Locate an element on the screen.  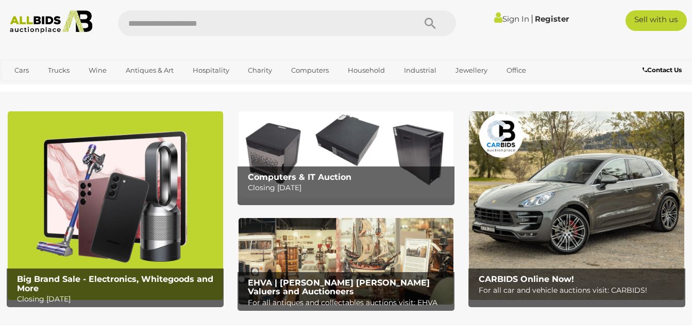
img: Computers & IT Auction is located at coordinates (346, 154).